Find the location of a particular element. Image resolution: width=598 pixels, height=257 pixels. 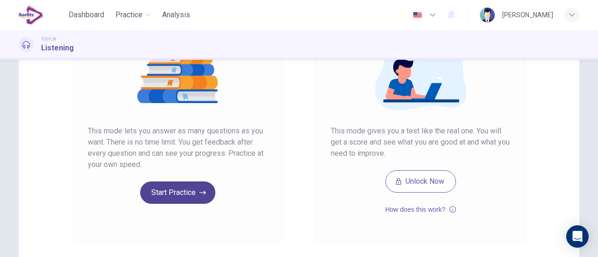

a: Dashboard is located at coordinates (86, 15).